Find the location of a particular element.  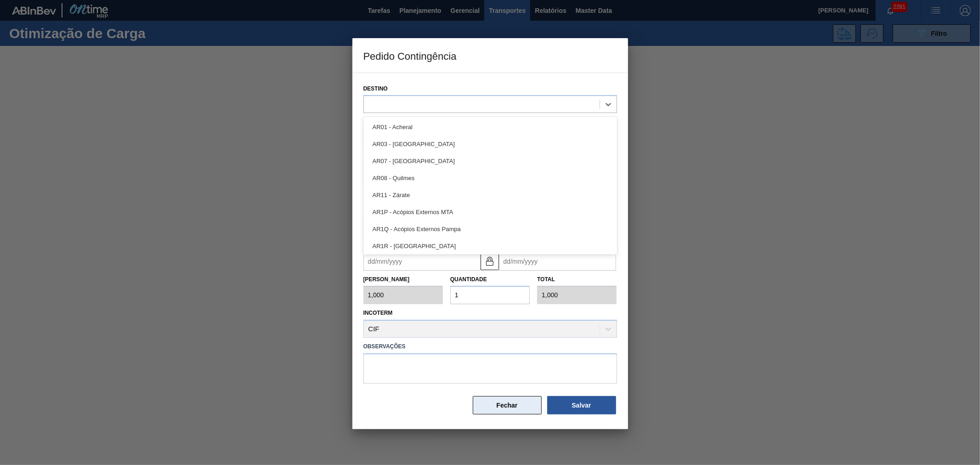

label: Destino is located at coordinates (375, 88).